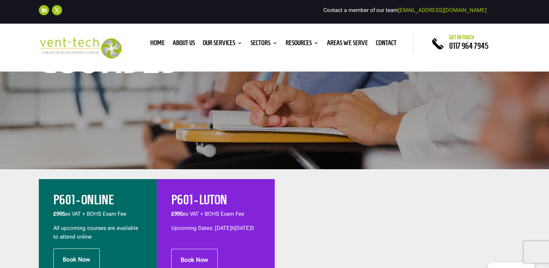 The image size is (549, 268). Describe the element at coordinates (264, 44) in the screenshot. I see `a: Sectors` at that location.